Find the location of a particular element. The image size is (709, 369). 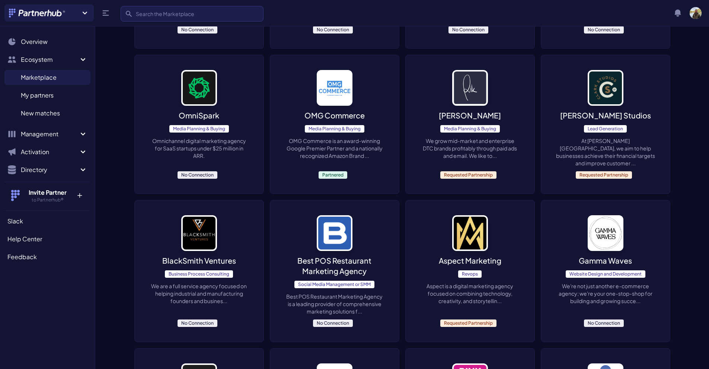

a: New matches is located at coordinates (47, 113).